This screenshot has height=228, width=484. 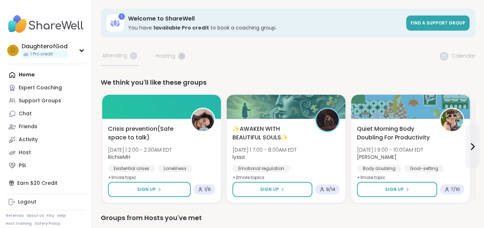 What do you see at coordinates (394, 133) in the screenshot?
I see `span: Quiet Morning Body Doubling For Productivity` at bounding box center [394, 133].